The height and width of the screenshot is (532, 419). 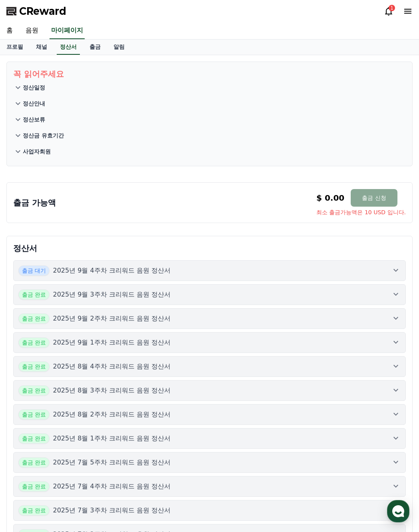 I want to click on p: 2025년 7월 4주차 크리워드 음원 정산서, so click(x=111, y=487).